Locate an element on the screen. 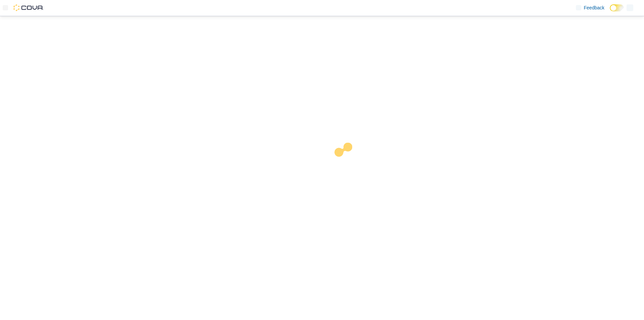 The image size is (644, 320). img: cova-loader is located at coordinates (347, 163).